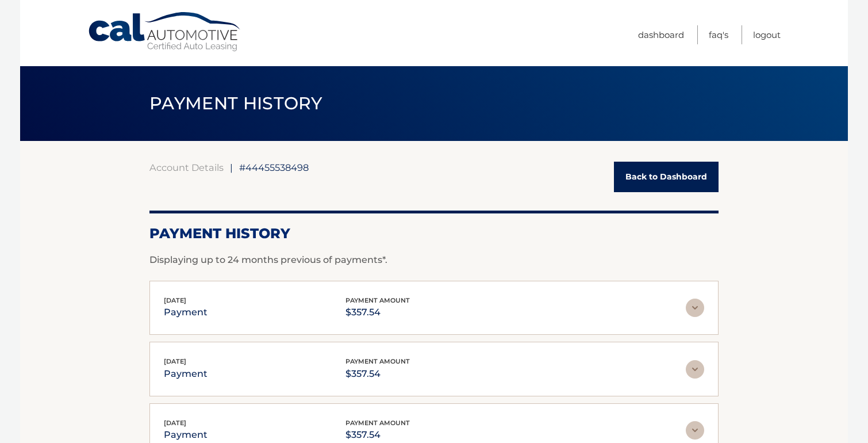  I want to click on p: Displaying up to 24 months previous of payments*., so click(434, 260).